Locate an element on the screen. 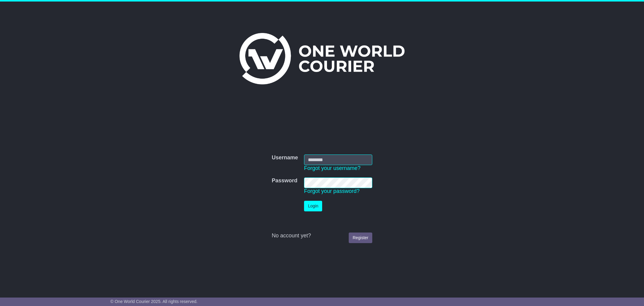 The height and width of the screenshot is (306, 644). label: Username is located at coordinates (284, 158).